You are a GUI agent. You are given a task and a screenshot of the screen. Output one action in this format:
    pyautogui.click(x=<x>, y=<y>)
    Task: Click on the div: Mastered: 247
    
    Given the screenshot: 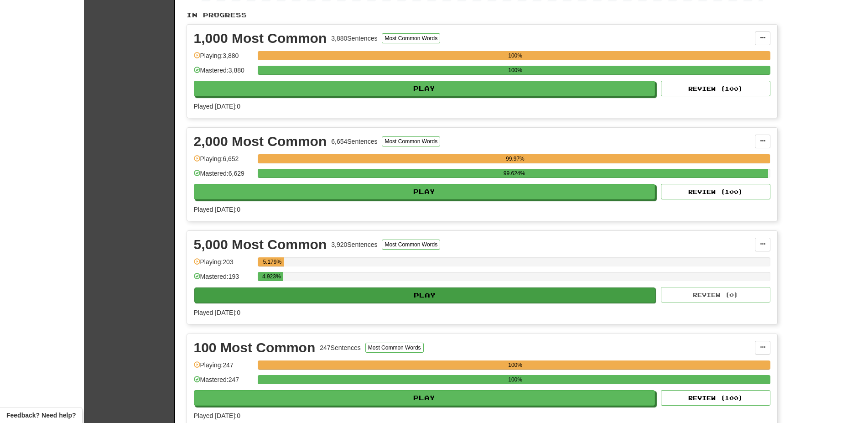 What is the action you would take?
    pyautogui.click(x=223, y=382)
    